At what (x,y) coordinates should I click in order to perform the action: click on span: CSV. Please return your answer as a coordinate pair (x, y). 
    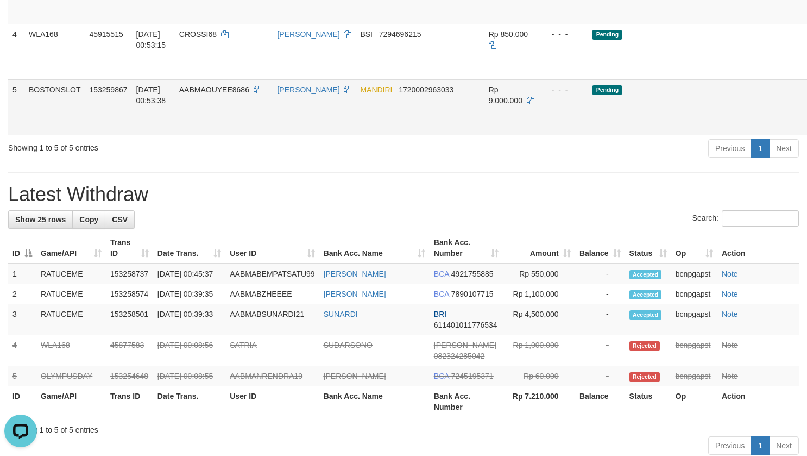
    Looking at the image, I should click on (119, 219).